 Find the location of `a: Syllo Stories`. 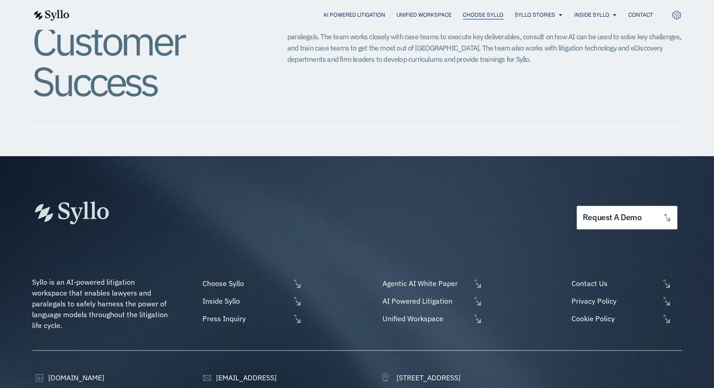

a: Syllo Stories is located at coordinates (536, 15).